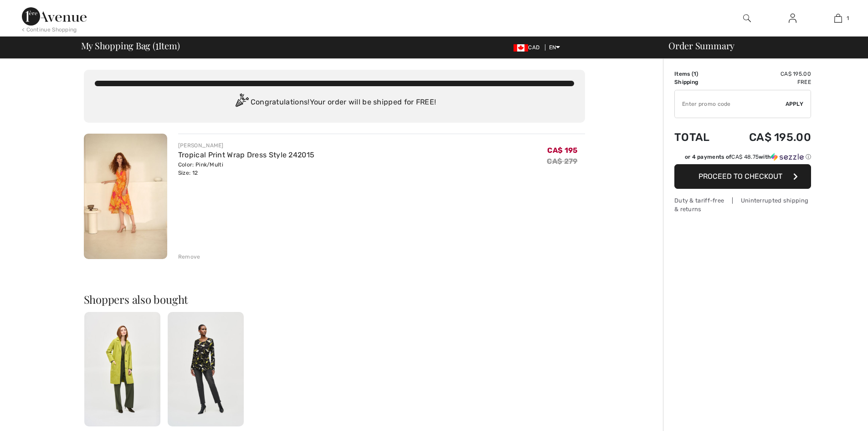 This screenshot has width=868, height=431. What do you see at coordinates (125, 196) in the screenshot?
I see `img: Tropical Print Wrap Dress Style 242015` at bounding box center [125, 196].